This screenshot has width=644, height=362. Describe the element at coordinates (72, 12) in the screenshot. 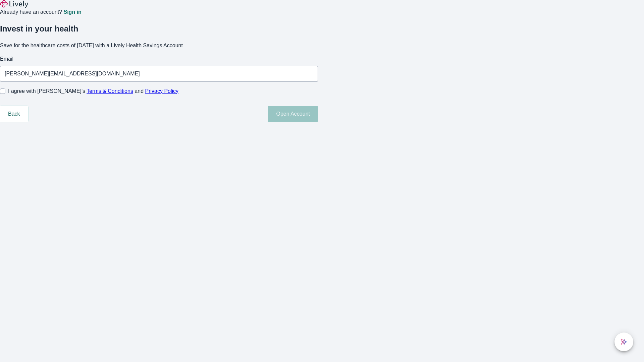

I see `div: Sign in` at that location.